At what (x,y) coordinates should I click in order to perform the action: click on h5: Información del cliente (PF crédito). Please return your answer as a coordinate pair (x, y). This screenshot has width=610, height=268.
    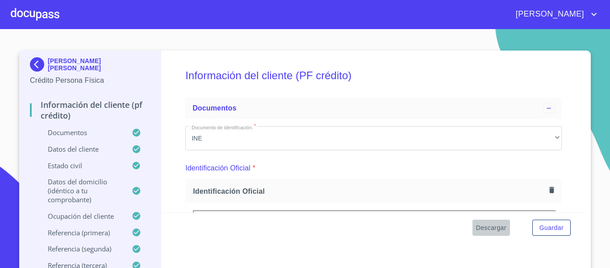
    Looking at the image, I should click on (373, 75).